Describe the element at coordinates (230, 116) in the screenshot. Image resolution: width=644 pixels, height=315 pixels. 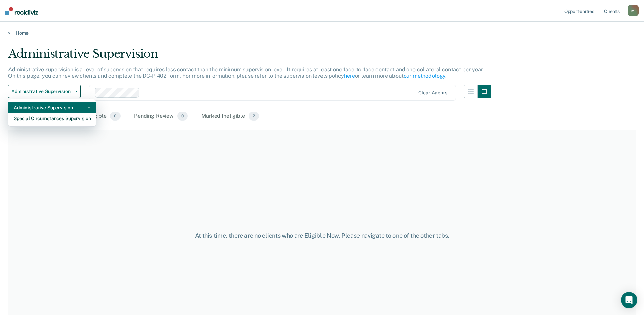
I see `div: Marked Ineligible2` at that location.